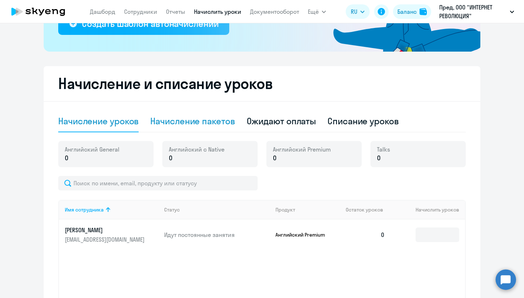 Image resolution: width=524 pixels, height=298 pixels. I want to click on div: Остаток уроков, so click(368, 210).